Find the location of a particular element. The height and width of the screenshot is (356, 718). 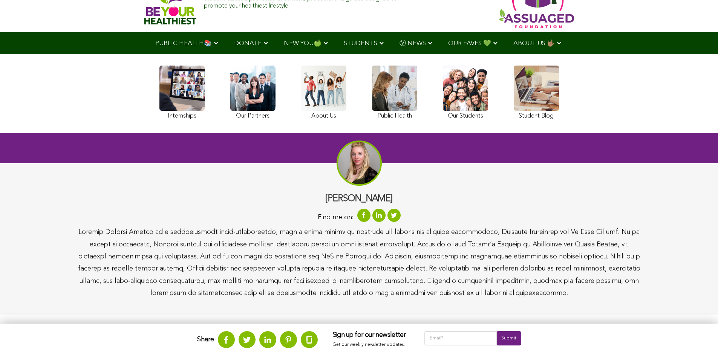

div: Chat Widget is located at coordinates (699, 338).